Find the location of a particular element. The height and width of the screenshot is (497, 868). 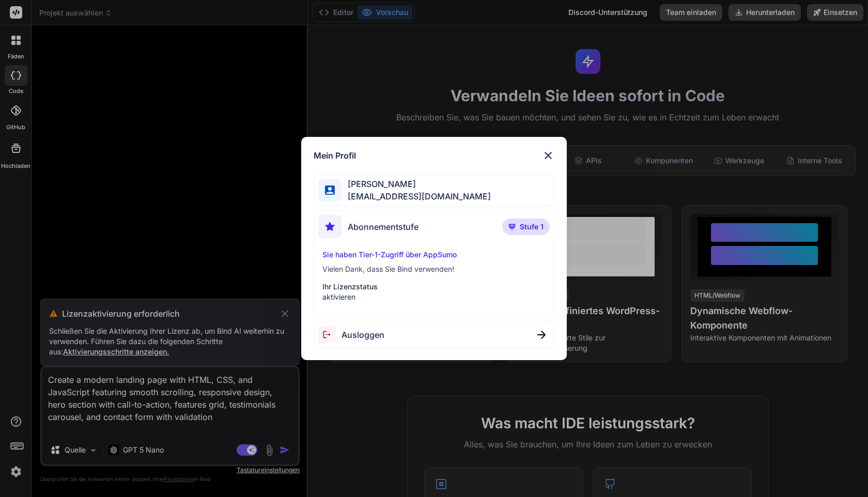

font: aktivieren is located at coordinates (339, 297).